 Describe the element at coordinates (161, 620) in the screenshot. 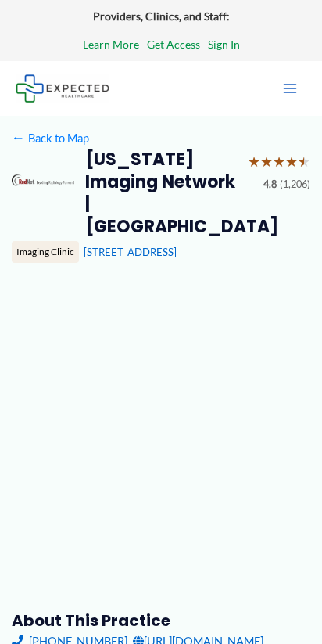

I see `h3: About this practice` at that location.